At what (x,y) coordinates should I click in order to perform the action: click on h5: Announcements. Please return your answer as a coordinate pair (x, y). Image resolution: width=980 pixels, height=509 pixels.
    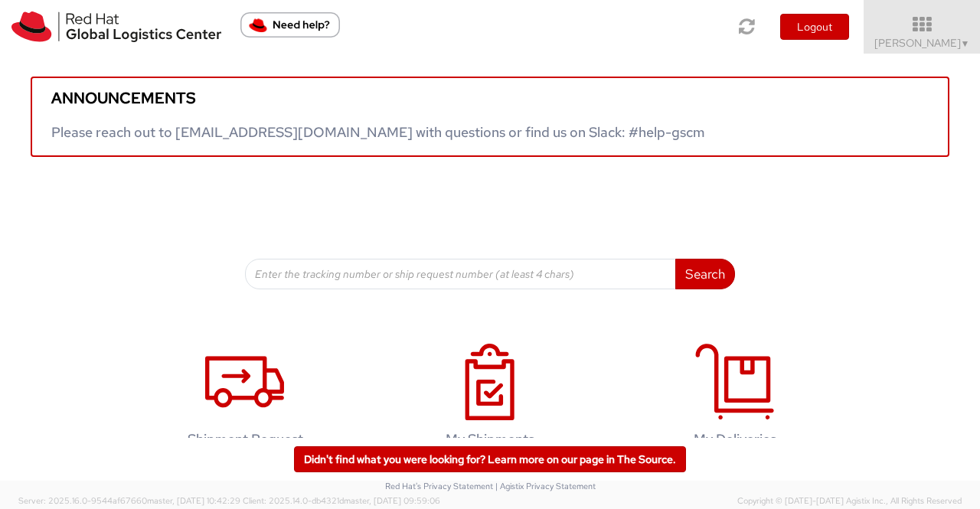
    Looking at the image, I should click on (490, 98).